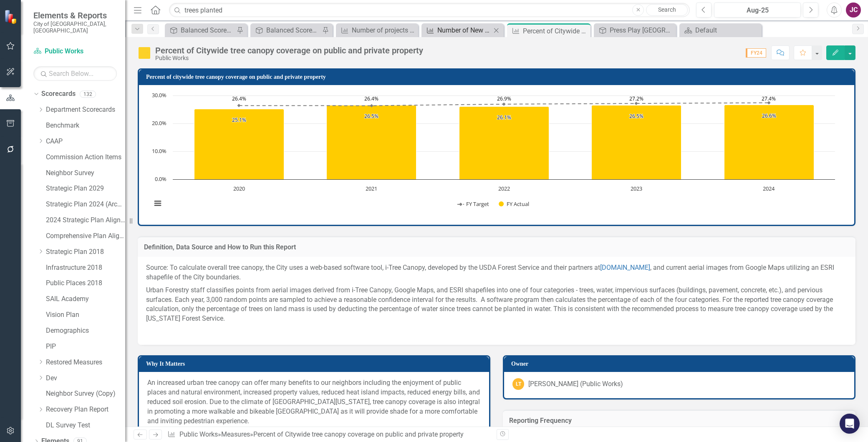 The image size is (868, 442). Describe the element at coordinates (504, 104) in the screenshot. I see `path: 2022, 26.9. FY Target.` at that location.